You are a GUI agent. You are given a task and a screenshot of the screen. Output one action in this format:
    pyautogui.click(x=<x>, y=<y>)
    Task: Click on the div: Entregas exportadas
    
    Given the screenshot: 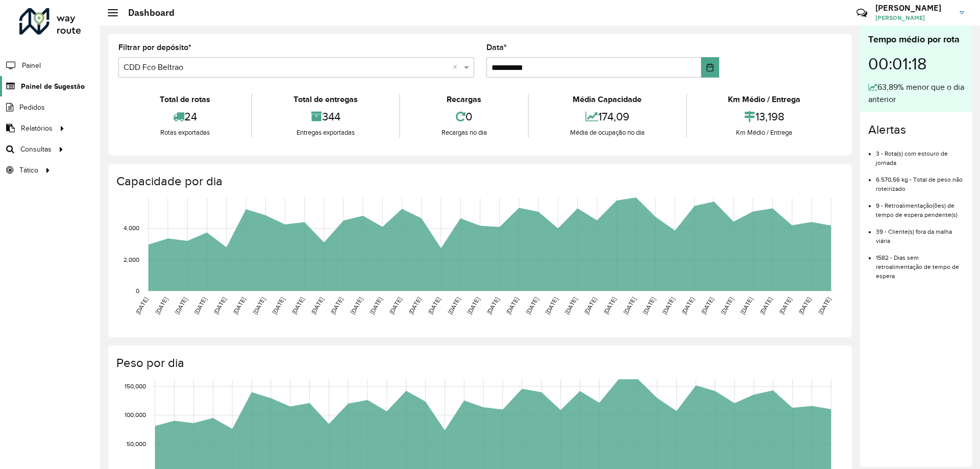 What is the action you would take?
    pyautogui.click(x=325, y=133)
    